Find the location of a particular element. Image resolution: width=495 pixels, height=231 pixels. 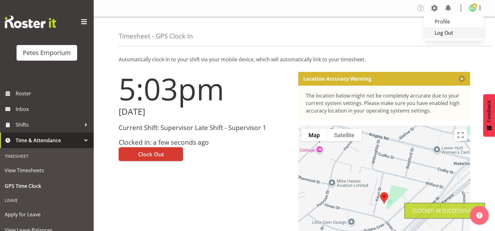

button: Close message is located at coordinates (462, 79).